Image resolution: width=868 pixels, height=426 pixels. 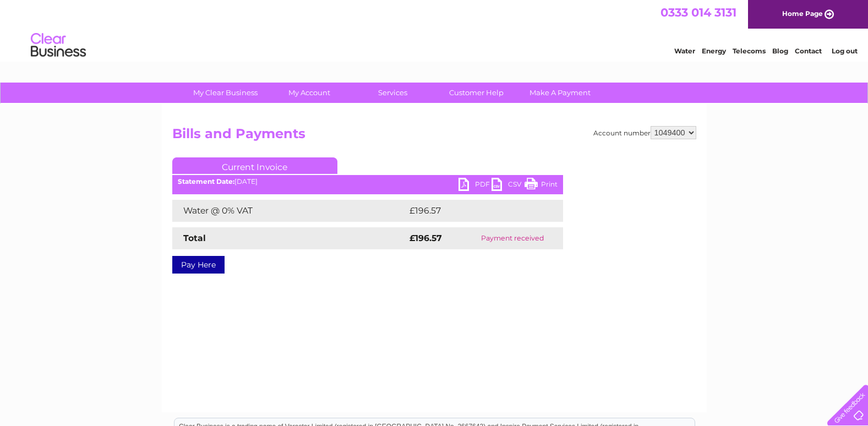 I want to click on a: Print, so click(x=541, y=185).